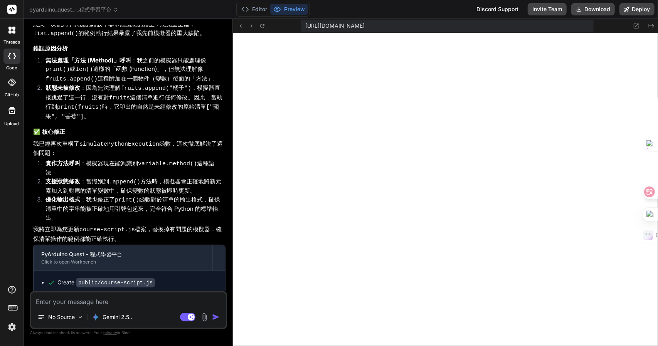 This screenshot has height=346, width=658. What do you see at coordinates (80, 317) in the screenshot?
I see `img: Pick Models` at bounding box center [80, 317].